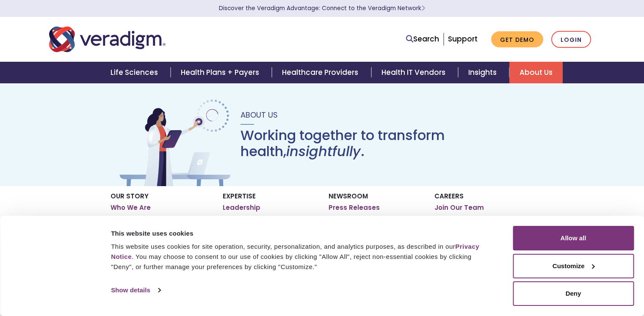 This screenshot has height=316, width=644. I want to click on a: Veradigm logo, so click(107, 39).